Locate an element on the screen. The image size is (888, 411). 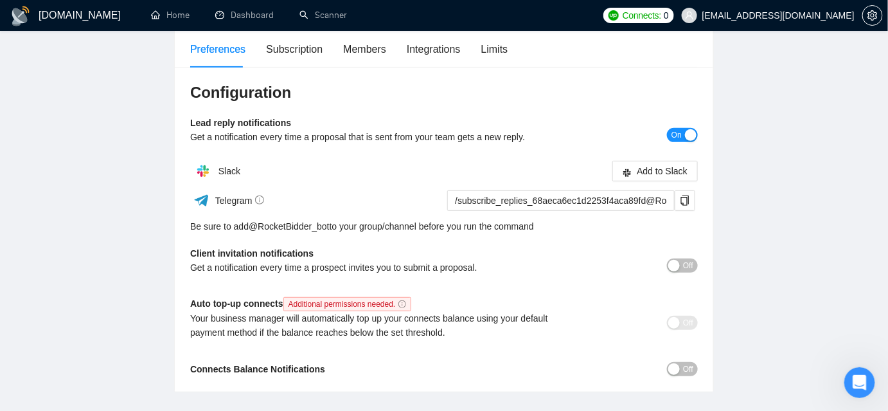
span: slack is located at coordinates (627, 172).